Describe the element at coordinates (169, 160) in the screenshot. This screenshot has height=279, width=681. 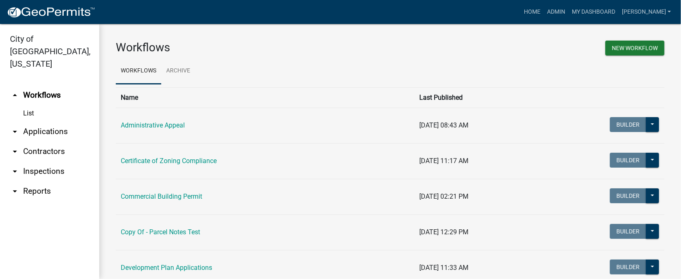
I see `a: Certificate of Zoning Compliance` at that location.